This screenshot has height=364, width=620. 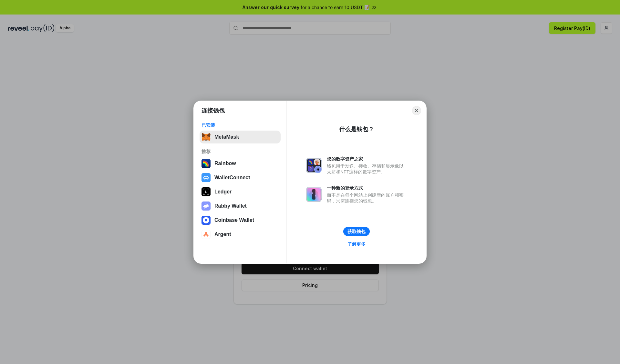 What do you see at coordinates (416, 111) in the screenshot?
I see `button: Close` at bounding box center [416, 111].